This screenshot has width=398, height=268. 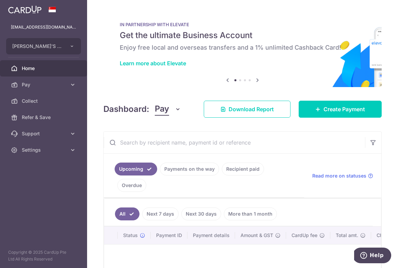 I want to click on h6: Enjoy free local and overseas transfers and a 1% unlimited Cashback Card!, so click(x=242, y=48).